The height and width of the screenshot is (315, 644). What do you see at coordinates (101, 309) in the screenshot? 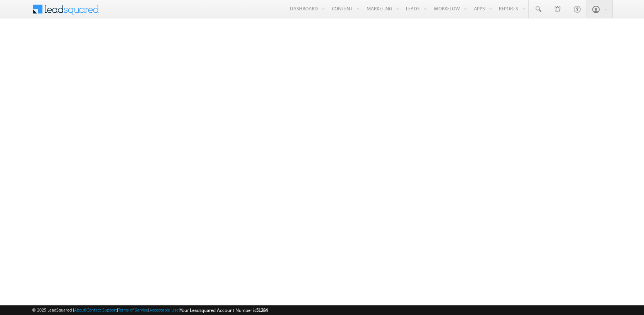
I see `a: Contact Support` at bounding box center [101, 309].